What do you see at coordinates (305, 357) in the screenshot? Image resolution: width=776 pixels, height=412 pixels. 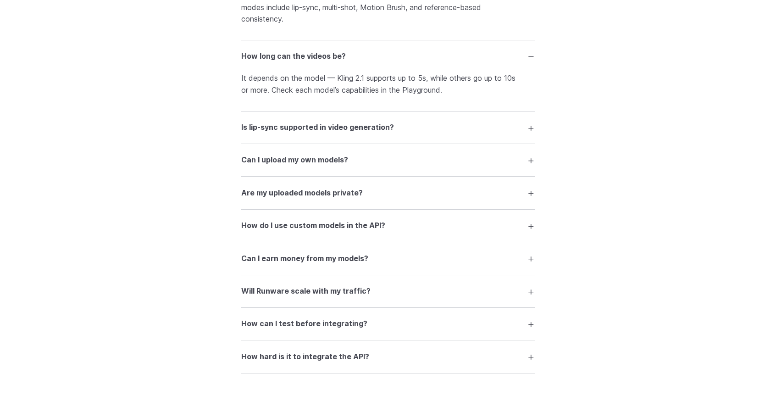 I see `h3: How hard is it to integrate the API?` at bounding box center [305, 357].